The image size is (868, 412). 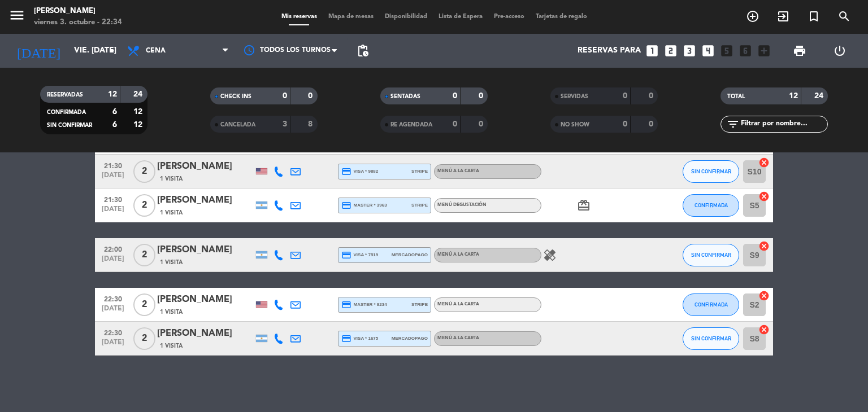 What do you see at coordinates (840, 51) in the screenshot?
I see `i: power_settings_new` at bounding box center [840, 51].